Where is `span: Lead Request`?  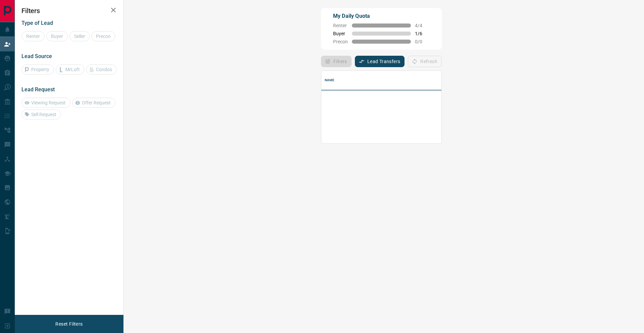 span: Lead Request is located at coordinates (38, 89).